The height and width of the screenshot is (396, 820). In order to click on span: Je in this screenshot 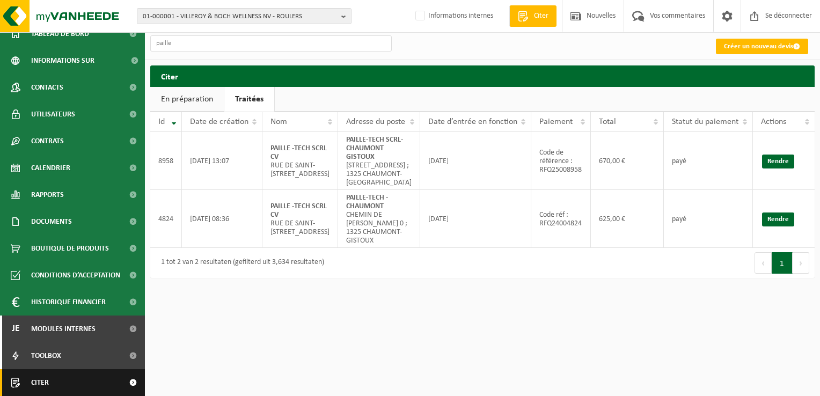, I will do `click(16, 329)`.